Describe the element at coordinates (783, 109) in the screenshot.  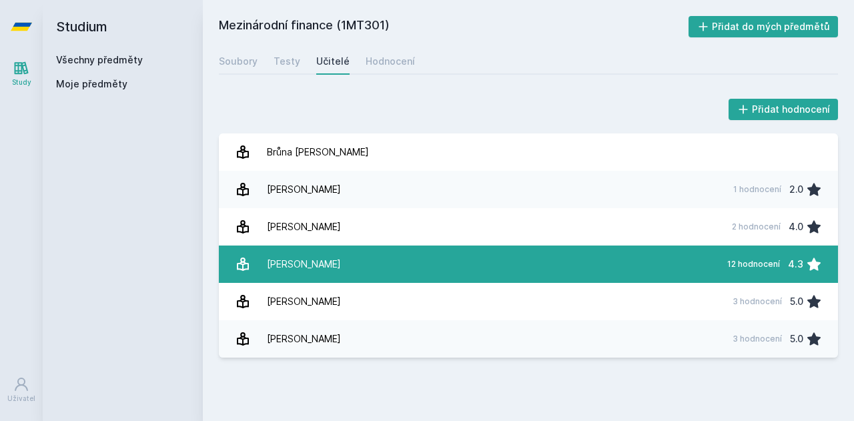
I see `button: Přidat hodnocení` at that location.